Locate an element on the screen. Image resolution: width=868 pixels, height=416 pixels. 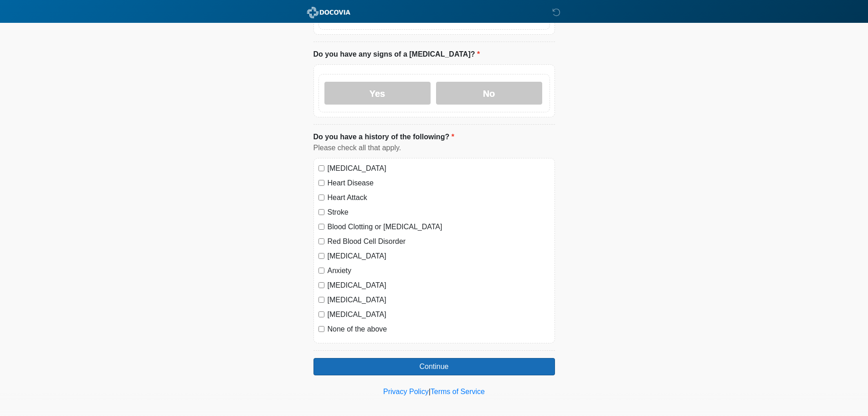
label: Heart Disease is located at coordinates (439, 183).